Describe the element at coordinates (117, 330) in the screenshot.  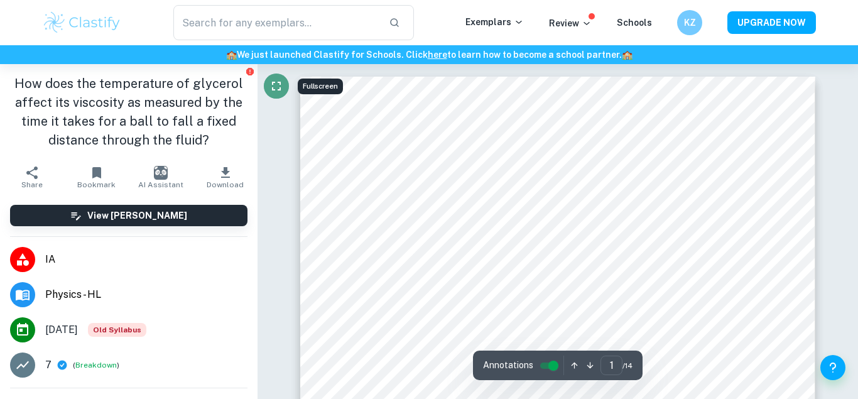
I see `div: Starting from the May 2025 session, the Physics IA requirements have changed. It's OK to refer to...` at that location.